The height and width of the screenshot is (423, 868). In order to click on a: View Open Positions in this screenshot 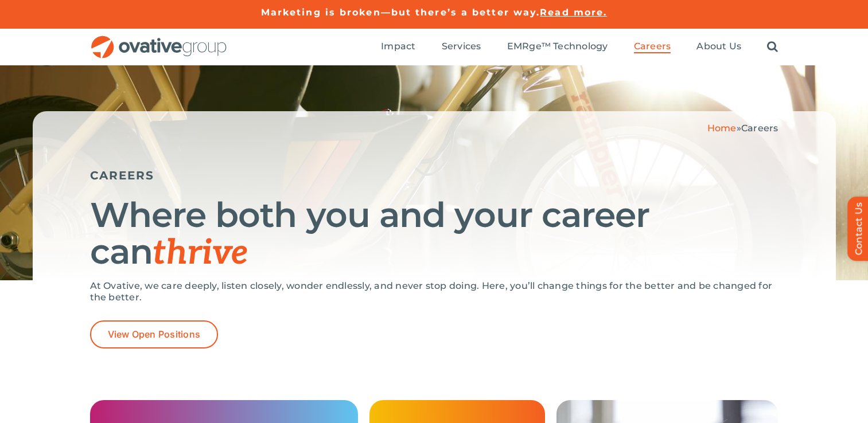, I will do `click(155, 334)`.